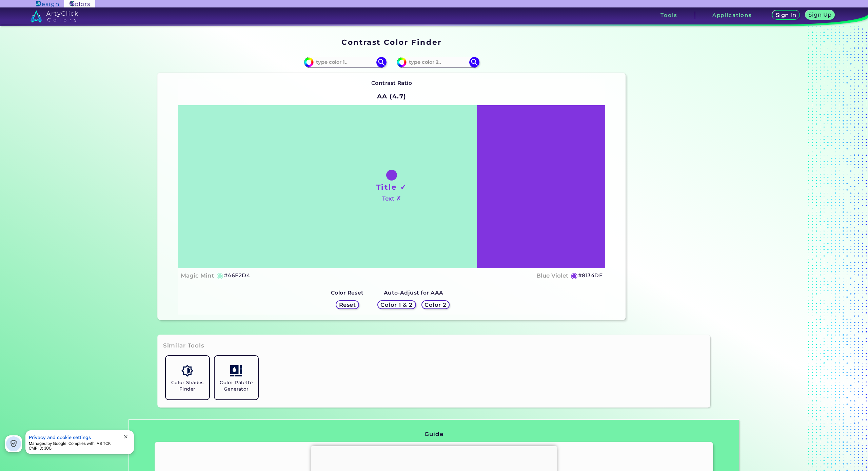 The width and height of the screenshot is (868, 471). I want to click on h1: Title ✓, so click(392, 187).